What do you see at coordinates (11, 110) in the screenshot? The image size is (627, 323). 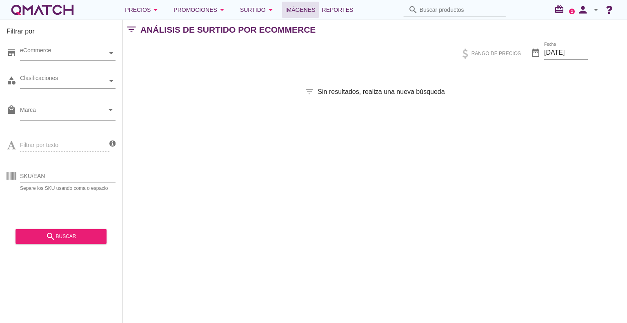 I see `i: local_mall` at bounding box center [11, 110].